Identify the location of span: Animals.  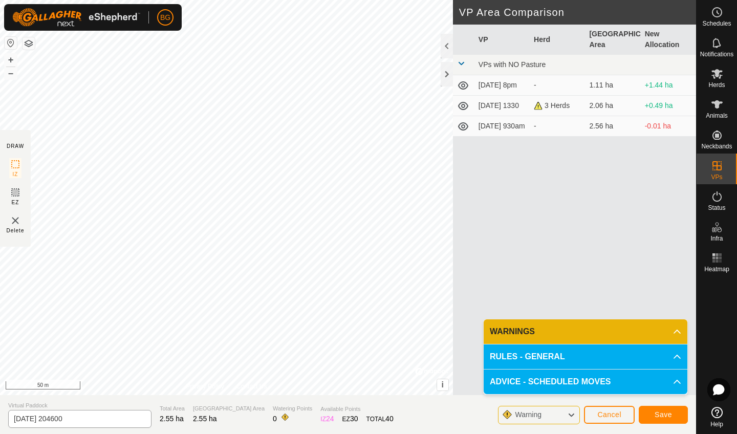
(717, 116).